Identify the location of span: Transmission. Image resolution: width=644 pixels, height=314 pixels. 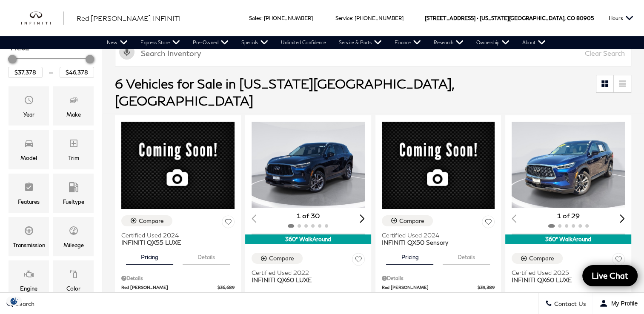
(29, 232).